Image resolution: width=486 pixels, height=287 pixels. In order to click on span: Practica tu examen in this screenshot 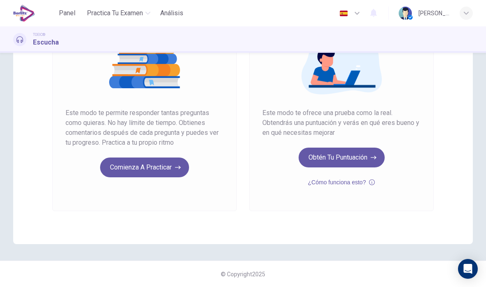, I will do `click(115, 13)`.